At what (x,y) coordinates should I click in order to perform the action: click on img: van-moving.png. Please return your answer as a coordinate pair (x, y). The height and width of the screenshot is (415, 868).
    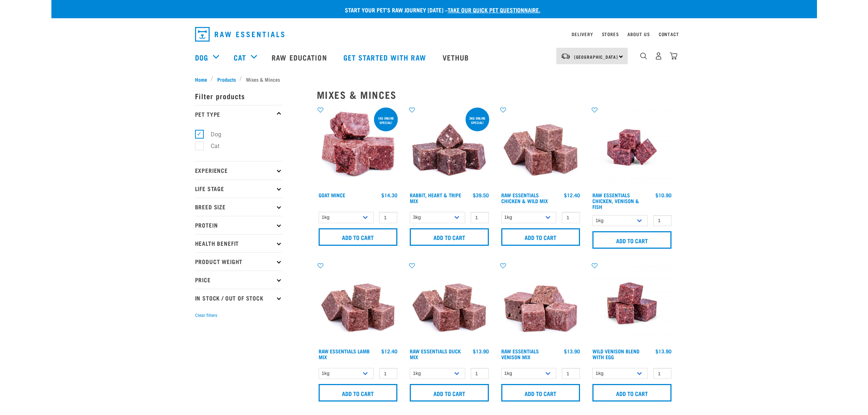
    Looking at the image, I should click on (566, 56).